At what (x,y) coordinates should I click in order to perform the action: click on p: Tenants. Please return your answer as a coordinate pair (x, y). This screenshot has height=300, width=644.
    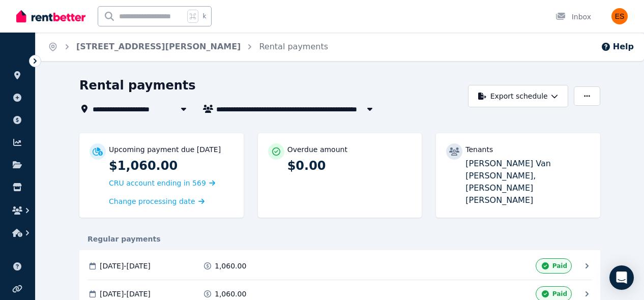
    Looking at the image, I should click on (479, 149).